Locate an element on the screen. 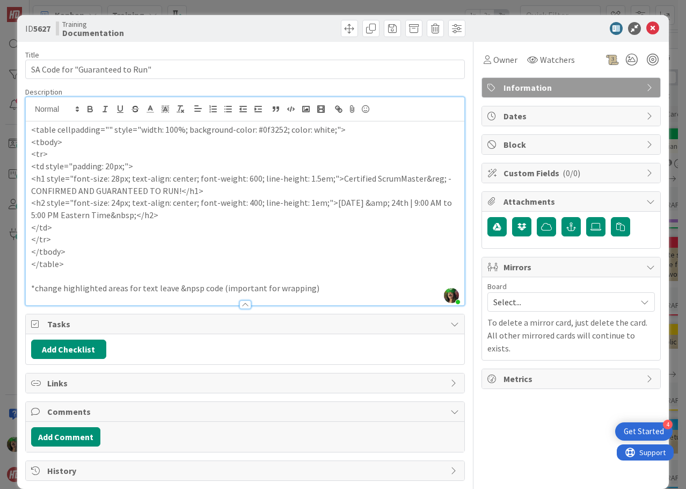  span: Dates is located at coordinates (573, 116).